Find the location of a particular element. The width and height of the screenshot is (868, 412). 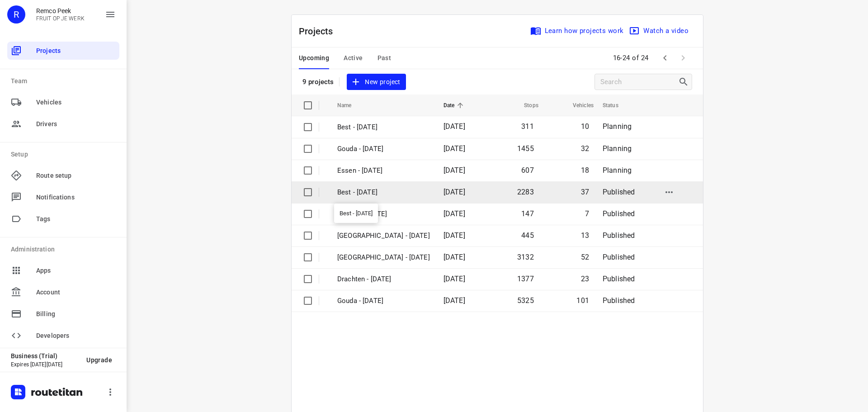

span: 147 is located at coordinates (527, 213).